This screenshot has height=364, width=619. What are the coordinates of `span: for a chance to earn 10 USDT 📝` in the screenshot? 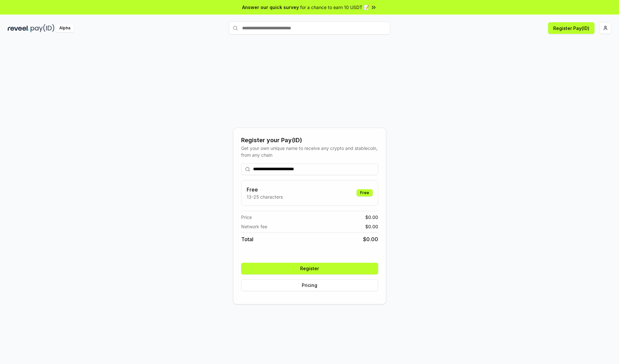 It's located at (335, 7).